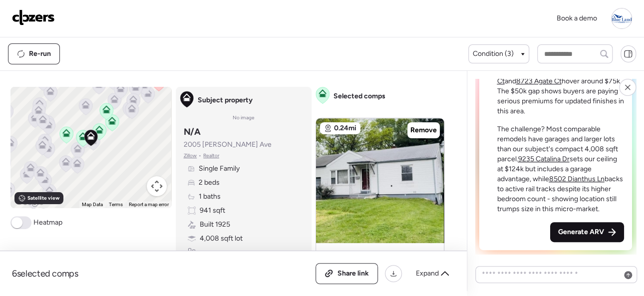  Describe the element at coordinates (190, 156) in the screenshot. I see `span: Zillow` at that location.